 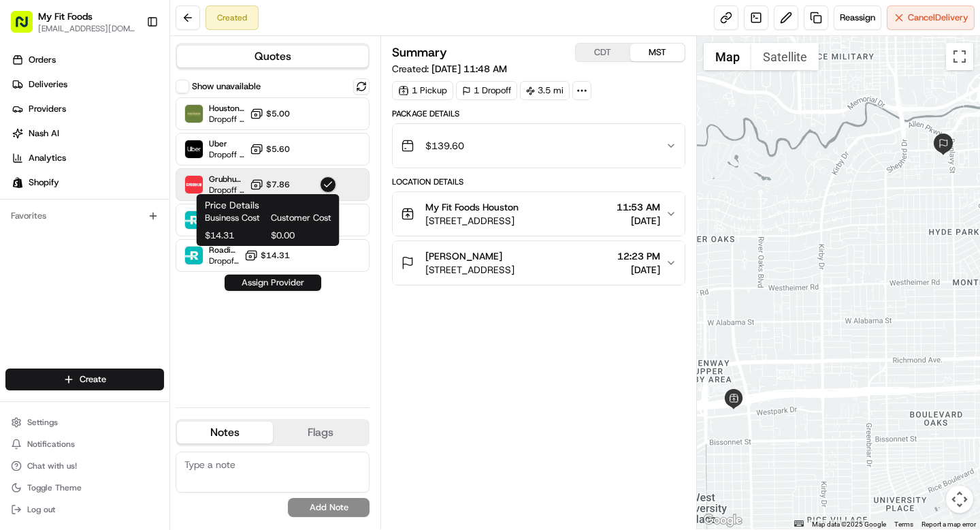 I want to click on span: My Fit Foods Houston, so click(x=472, y=207).